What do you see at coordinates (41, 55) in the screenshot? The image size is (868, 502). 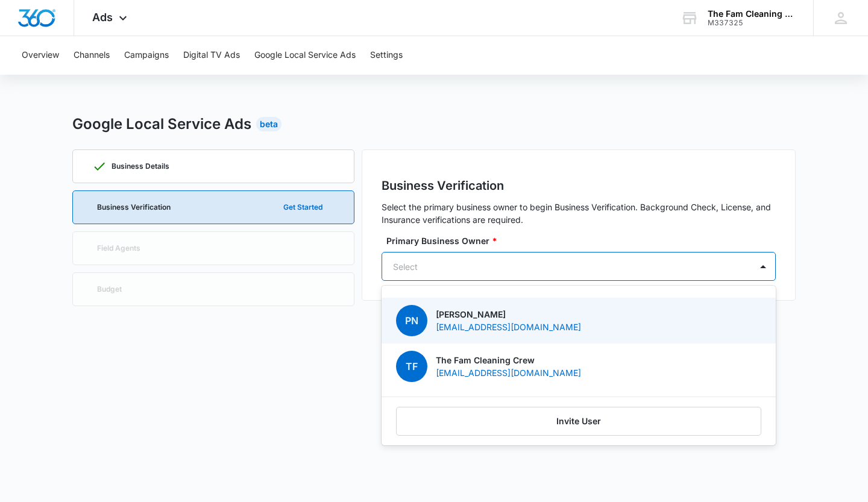 I see `button: Overview` at bounding box center [41, 55].